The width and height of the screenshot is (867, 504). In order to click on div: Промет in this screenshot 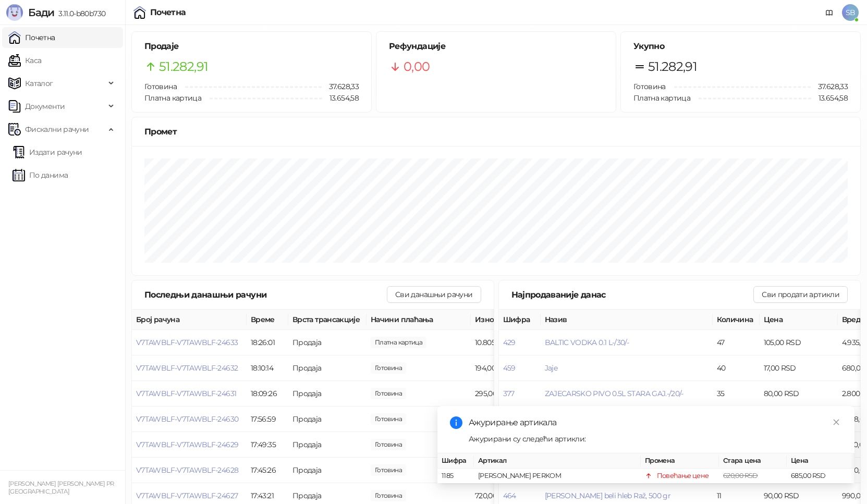, I will do `click(496, 131)`.